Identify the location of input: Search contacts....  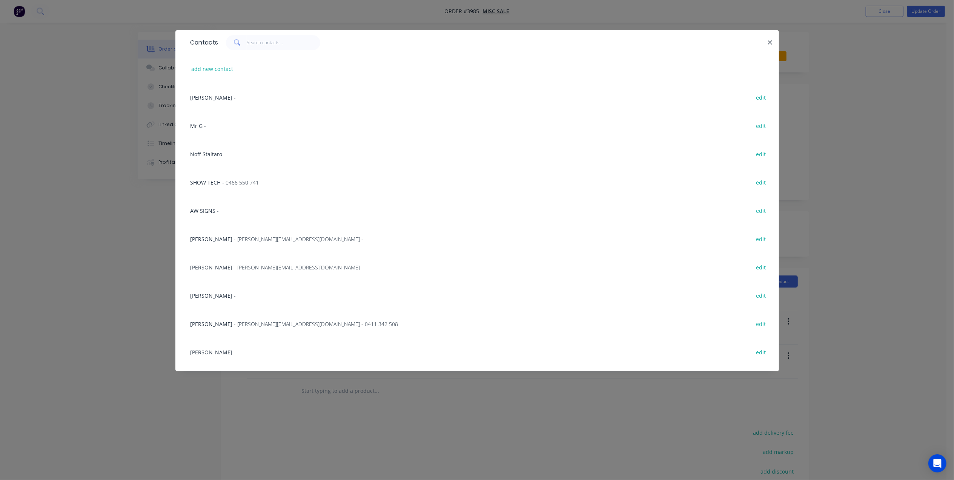
(283, 43).